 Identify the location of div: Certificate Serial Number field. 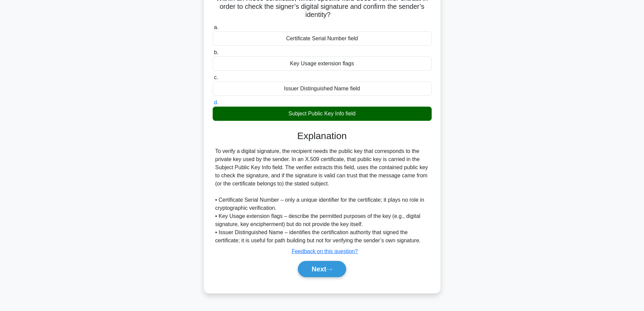
(322, 39).